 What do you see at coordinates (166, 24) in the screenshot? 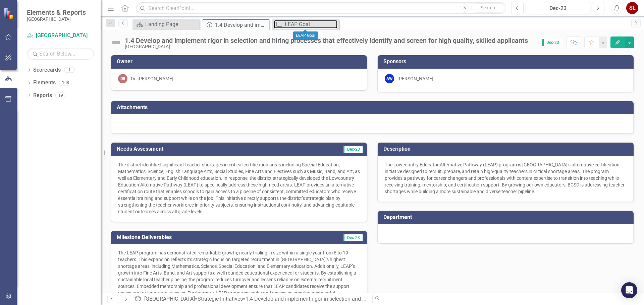
I see `a: Landing Page` at bounding box center [166, 24].